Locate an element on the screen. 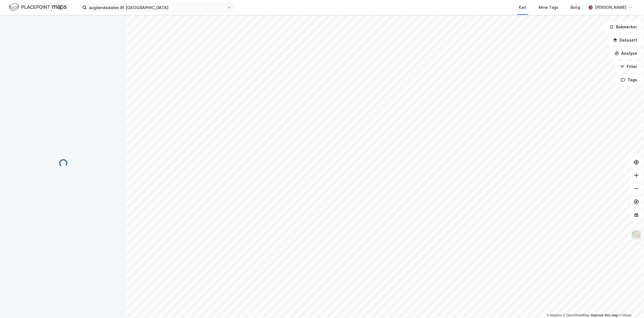 This screenshot has height=318, width=644. button: Bokmerker is located at coordinates (623, 27).